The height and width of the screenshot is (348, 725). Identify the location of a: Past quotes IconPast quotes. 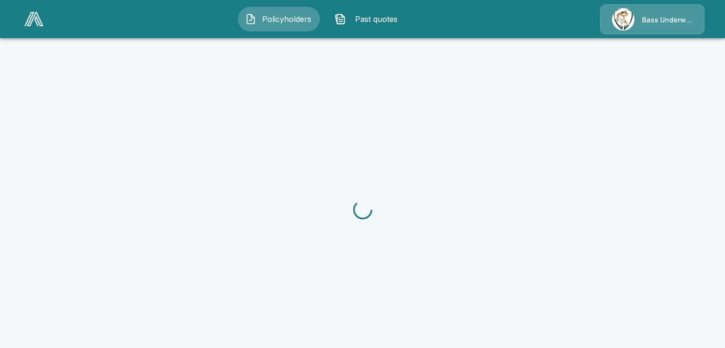
(369, 19).